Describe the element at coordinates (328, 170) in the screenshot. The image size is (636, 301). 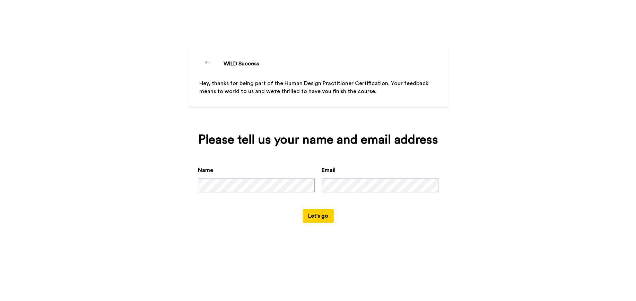
I see `label: Email` at that location.